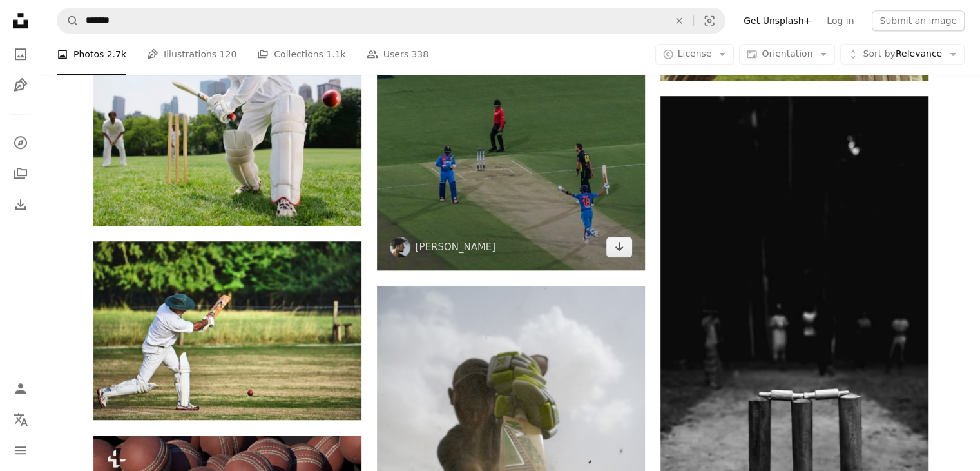 This screenshot has height=471, width=980. I want to click on button: Orientation, so click(787, 55).